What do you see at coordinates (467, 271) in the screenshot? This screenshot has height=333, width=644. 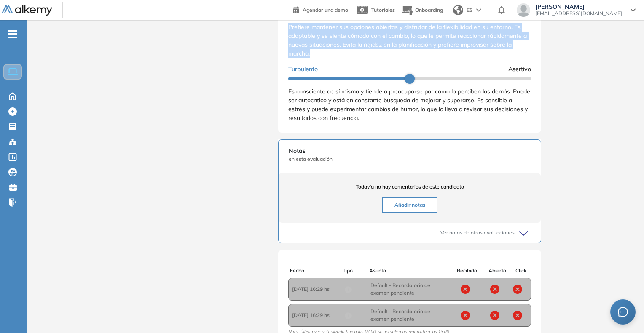 I see `div: Recibido` at bounding box center [467, 271].